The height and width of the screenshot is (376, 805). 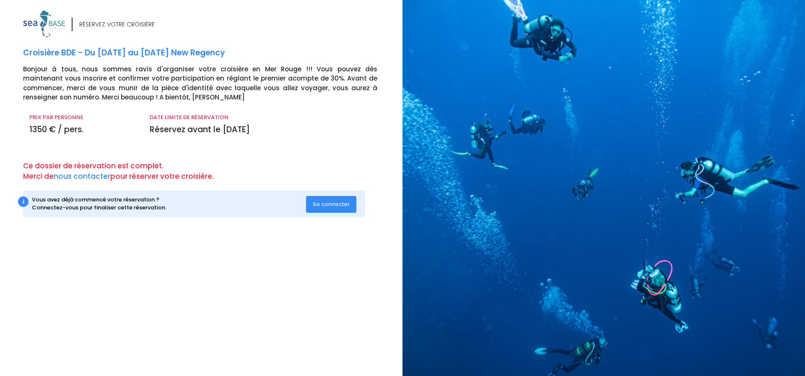 What do you see at coordinates (210, 171) in the screenshot?
I see `p: Ce dossier de réservation est complet. Merci de pour réserver votre croisière.` at bounding box center [210, 171].